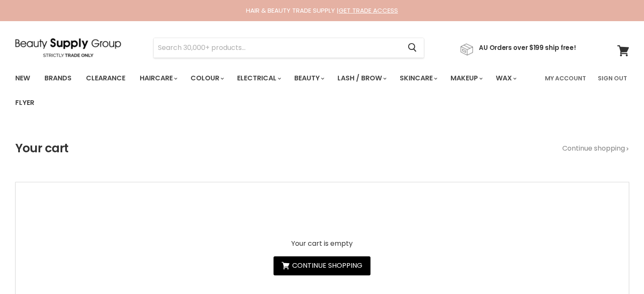 The height and width of the screenshot is (294, 644). Describe the element at coordinates (612, 78) in the screenshot. I see `a: Sign Out` at that location.